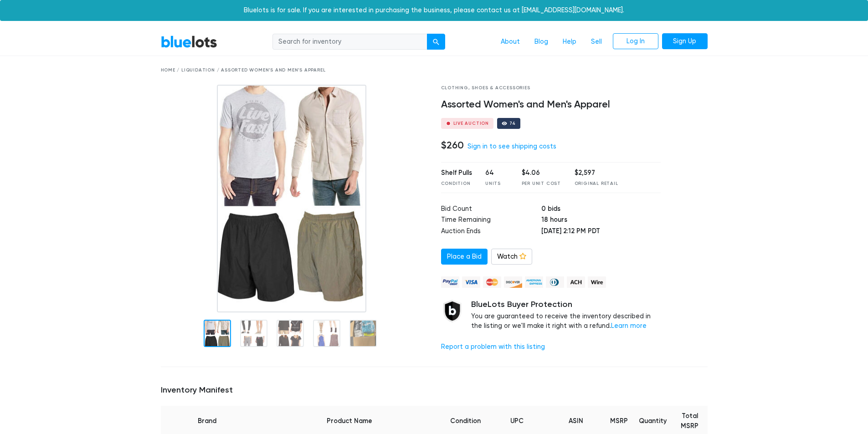 This screenshot has width=868, height=434. What do you see at coordinates (491, 221) in the screenshot?
I see `td: Time Remaining` at bounding box center [491, 221].